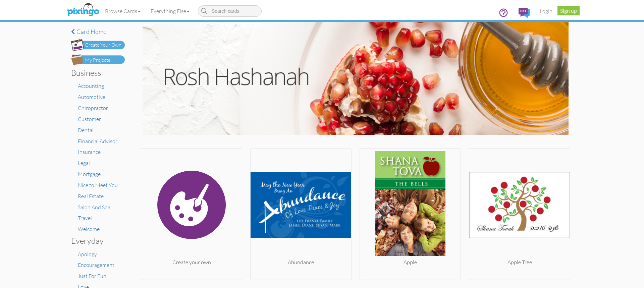  Describe the element at coordinates (87, 254) in the screenshot. I see `a: Apology` at that location.